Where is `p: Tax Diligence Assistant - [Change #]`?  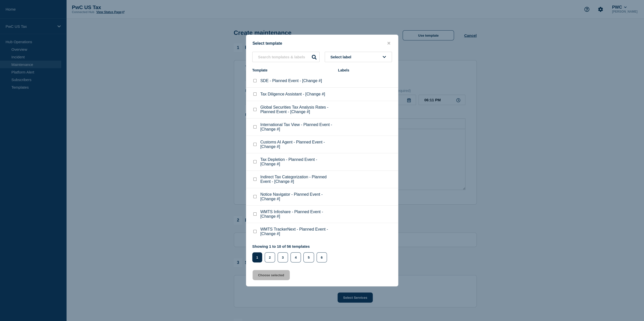
p: Tax Diligence Assistant - [Change #] is located at coordinates (293, 94).